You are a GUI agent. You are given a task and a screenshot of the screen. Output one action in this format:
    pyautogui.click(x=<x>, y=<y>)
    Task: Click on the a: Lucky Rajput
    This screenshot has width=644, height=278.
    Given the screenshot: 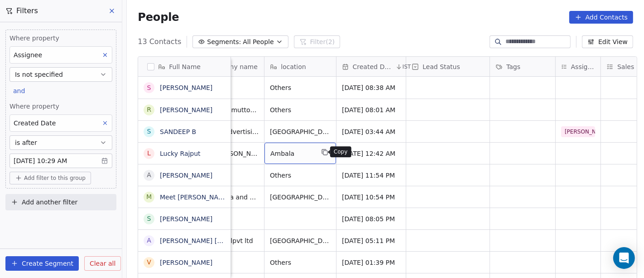 What is the action you would take?
    pyautogui.click(x=180, y=153)
    